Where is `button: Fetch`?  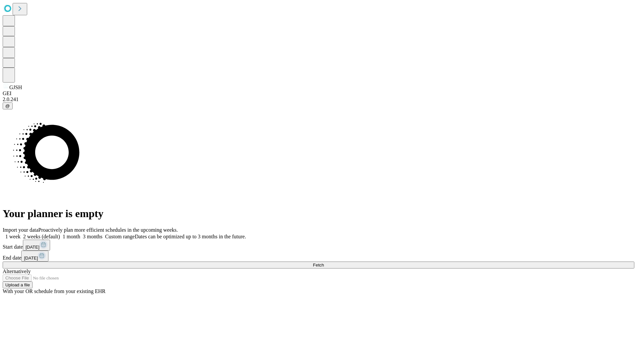
button: Fetch is located at coordinates (318, 265).